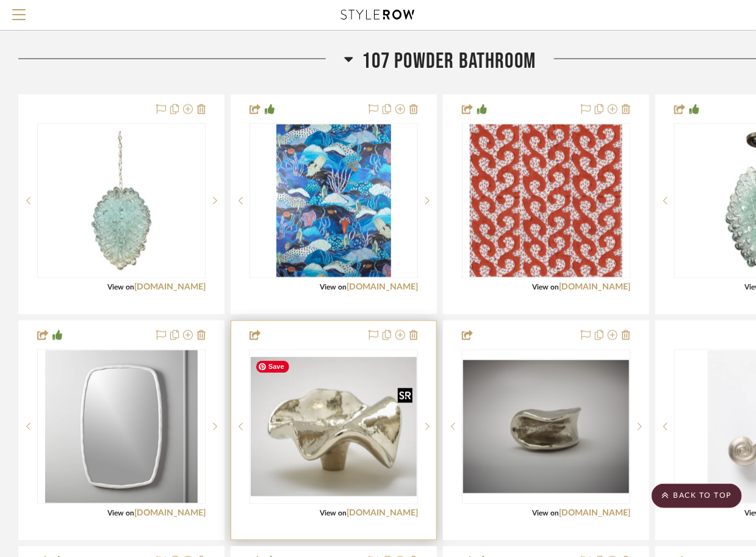  What do you see at coordinates (697, 496) in the screenshot?
I see `scroll-to-top-button: BACK TO TOP` at bounding box center [697, 496].